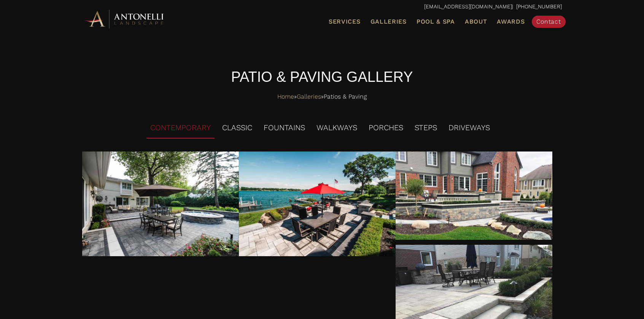 The width and height of the screenshot is (644, 319). I want to click on li: CONTEMPORARY, so click(180, 128).